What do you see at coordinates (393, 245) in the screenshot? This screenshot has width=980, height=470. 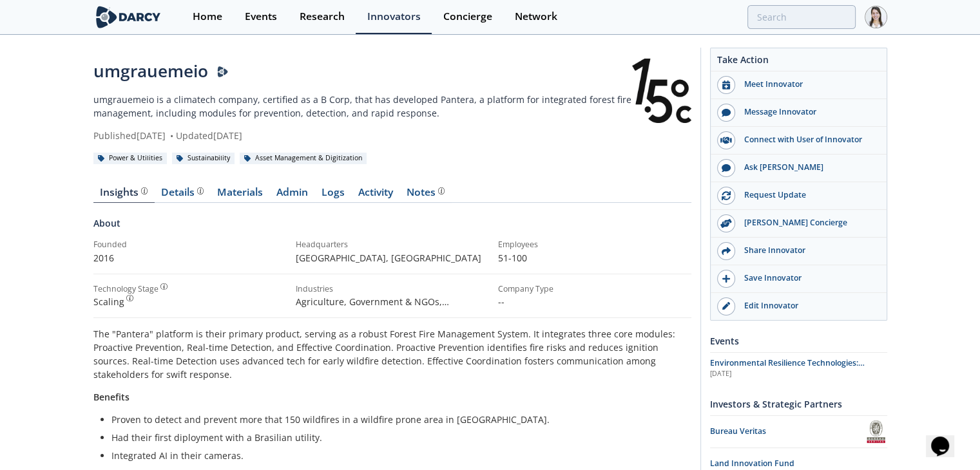 I see `div: Headquarters` at bounding box center [393, 245].